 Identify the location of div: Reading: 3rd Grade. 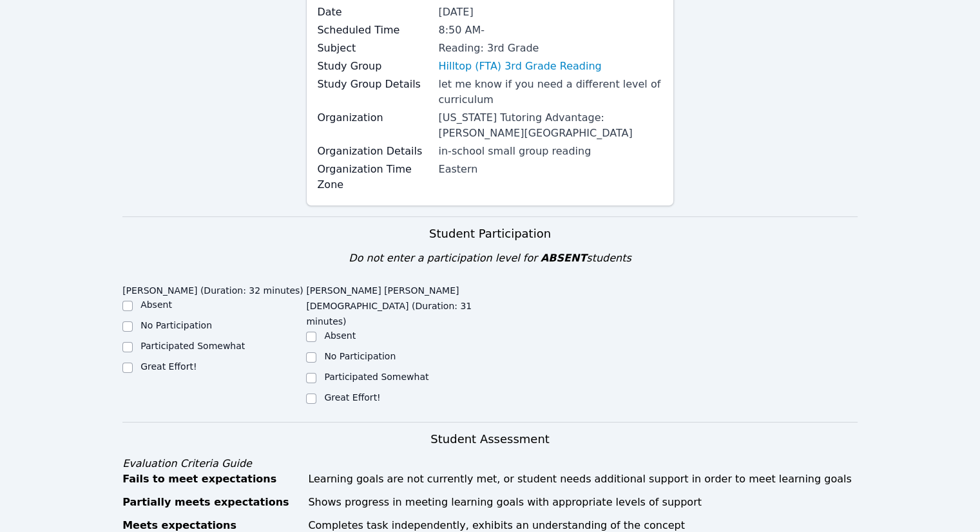
(550, 48).